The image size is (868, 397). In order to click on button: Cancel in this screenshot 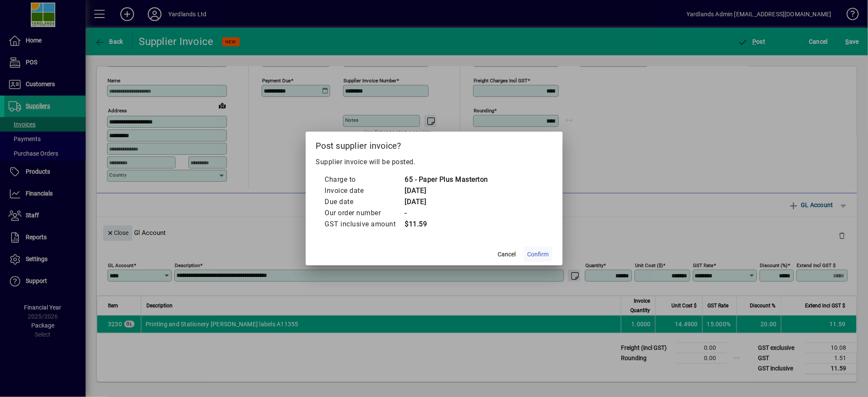, I will do `click(507, 254)`.